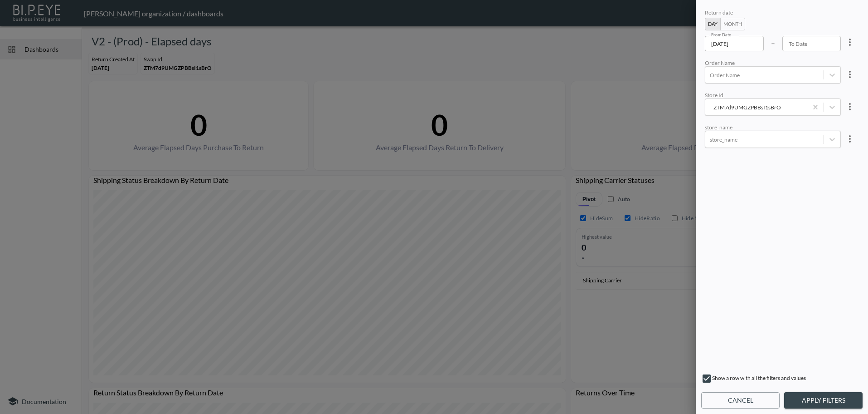 This screenshot has height=414, width=868. What do you see at coordinates (782, 30) in the screenshot?
I see `div: 2025-07-01` at bounding box center [782, 30].